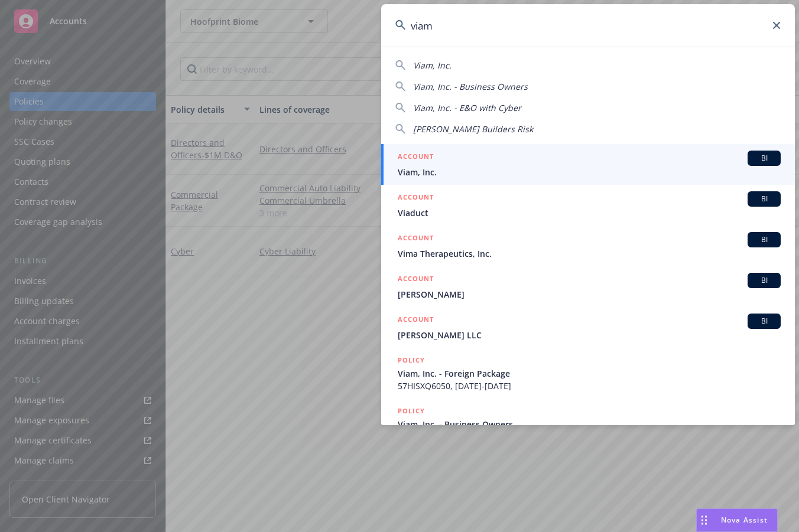  I want to click on span: Vima Therapeutics, Inc., so click(590, 254).